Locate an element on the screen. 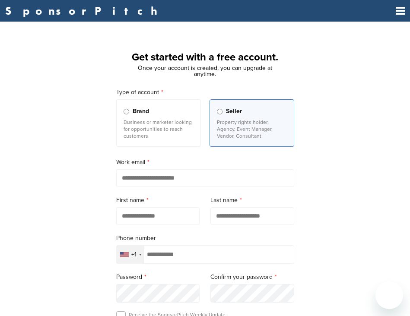 The image size is (410, 316). h1: Get started with a free account. is located at coordinates (205, 57).